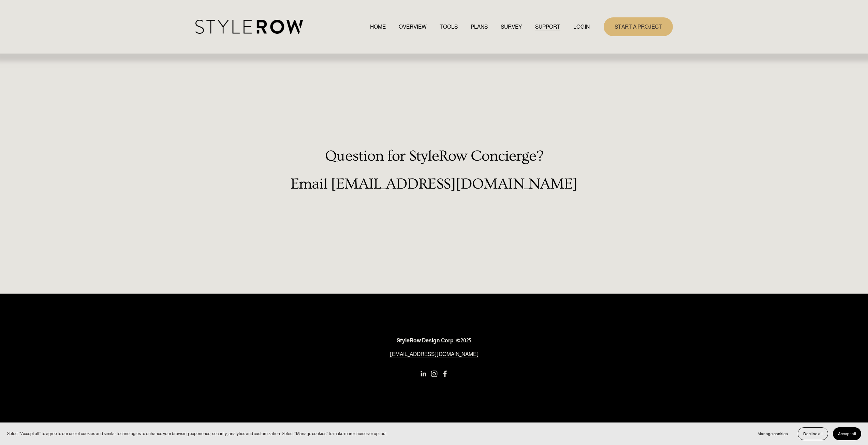 The image size is (868, 445). What do you see at coordinates (773, 433) in the screenshot?
I see `button: Manage cookies` at bounding box center [773, 433].